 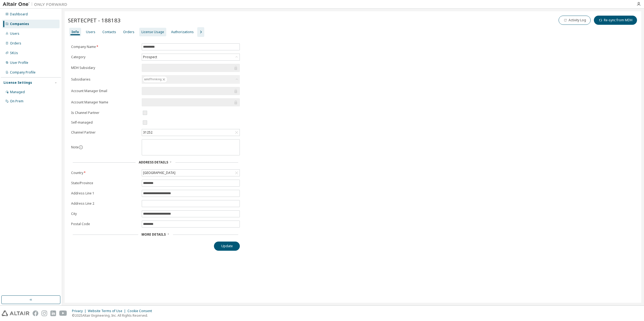 What do you see at coordinates (105, 214) in the screenshot?
I see `label: City` at bounding box center [105, 214].